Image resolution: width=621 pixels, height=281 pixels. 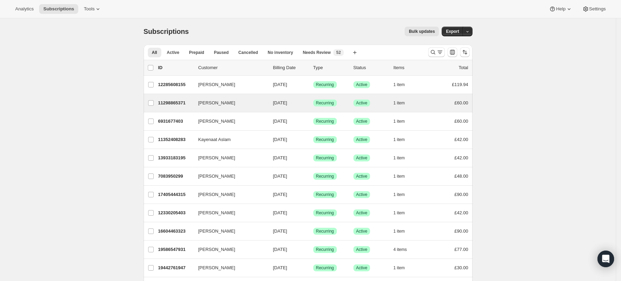 I want to click on span: £30.00, so click(x=461, y=268).